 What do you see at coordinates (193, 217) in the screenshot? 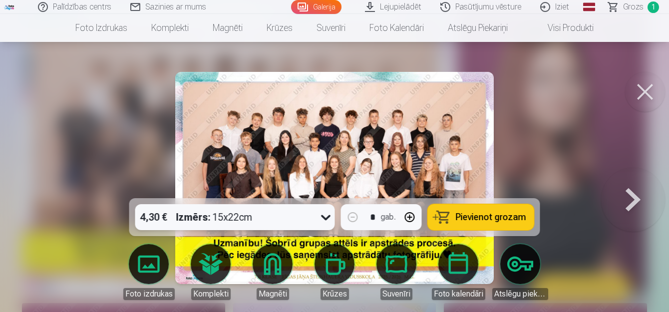
I see `strong: Izmērs :` at bounding box center [193, 217].